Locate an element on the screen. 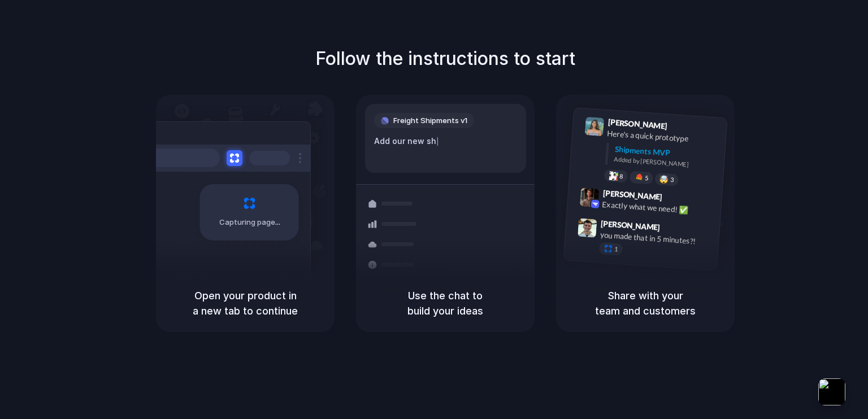 The height and width of the screenshot is (419, 868). div: you made that in 5 minutes?! is located at coordinates (656, 238).